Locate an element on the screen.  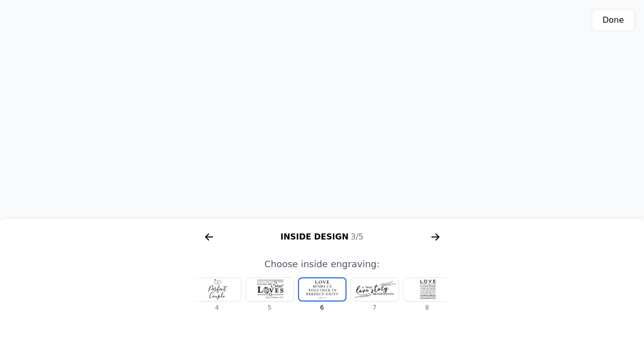
span: Choose inside engraving: is located at coordinates (322, 264).